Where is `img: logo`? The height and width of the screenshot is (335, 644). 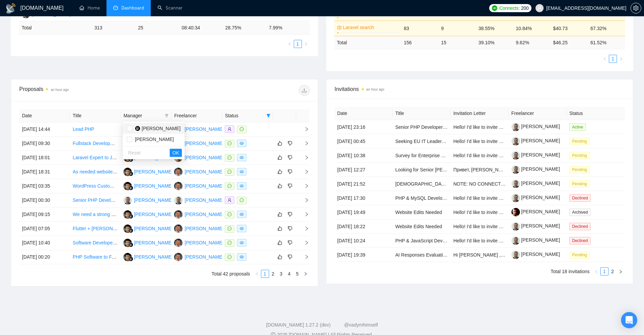 img: logo is located at coordinates (11, 9).